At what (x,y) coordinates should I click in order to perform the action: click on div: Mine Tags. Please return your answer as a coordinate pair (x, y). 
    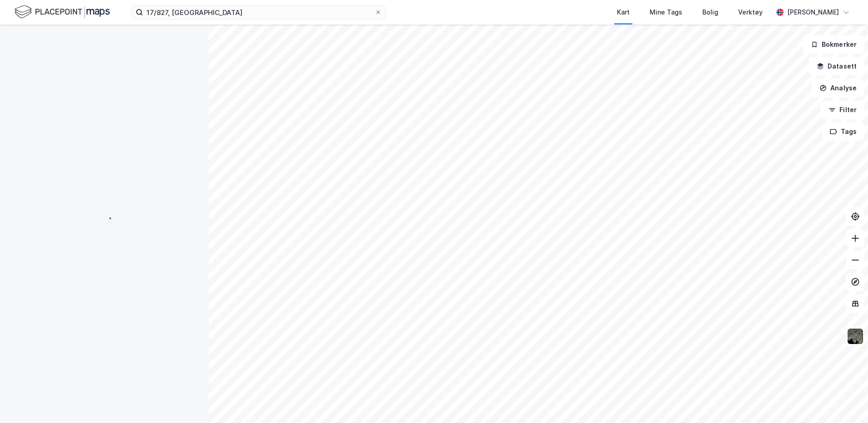
    Looking at the image, I should click on (666, 12).